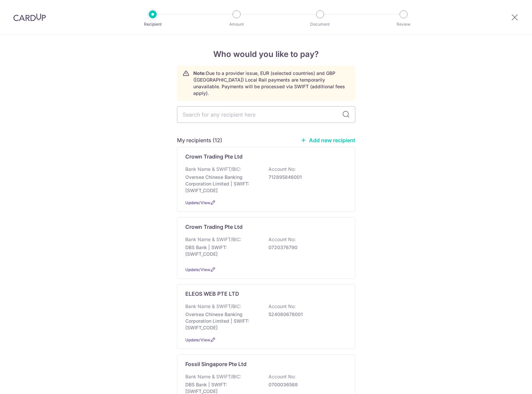 The image size is (532, 394). Describe the element at coordinates (200, 140) in the screenshot. I see `h5: My recipients (12)` at that location.